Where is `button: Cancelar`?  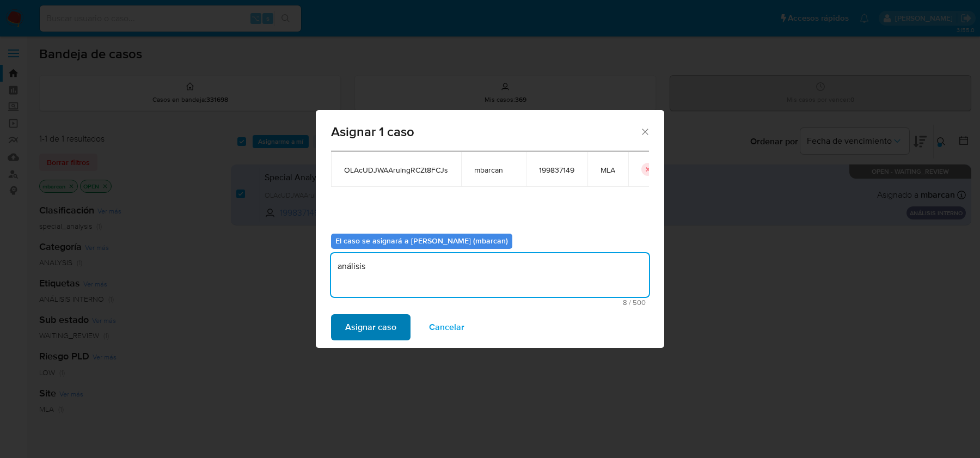 button: Cancelar is located at coordinates (446, 327).